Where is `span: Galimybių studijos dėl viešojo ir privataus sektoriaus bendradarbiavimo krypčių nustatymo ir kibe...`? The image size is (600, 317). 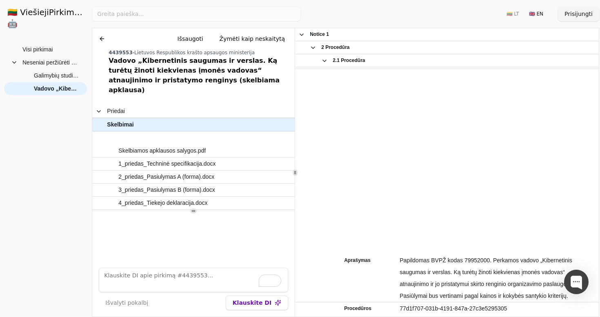
span: Galimybių studijos dėl viešojo ir privataus sektoriaus bendradarbiavimo krypčių nustatymo ir kibe... is located at coordinates (56, 75).